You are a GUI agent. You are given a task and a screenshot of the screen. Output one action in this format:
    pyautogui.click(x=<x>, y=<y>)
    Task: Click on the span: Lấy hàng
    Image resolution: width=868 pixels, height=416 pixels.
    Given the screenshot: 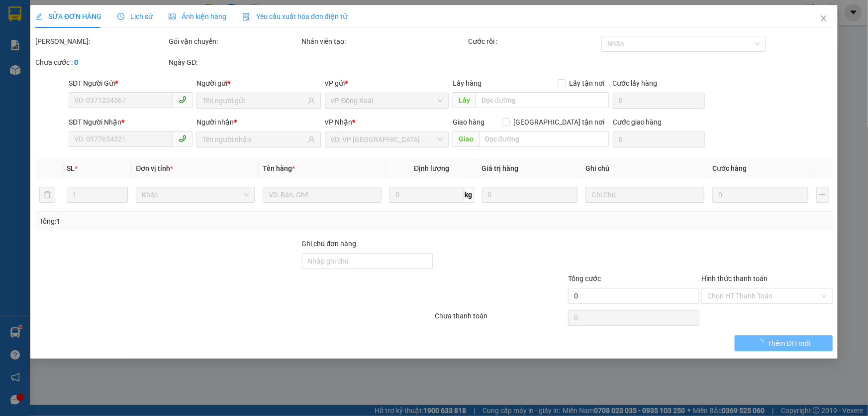 What is the action you would take?
    pyautogui.click(x=467, y=83)
    